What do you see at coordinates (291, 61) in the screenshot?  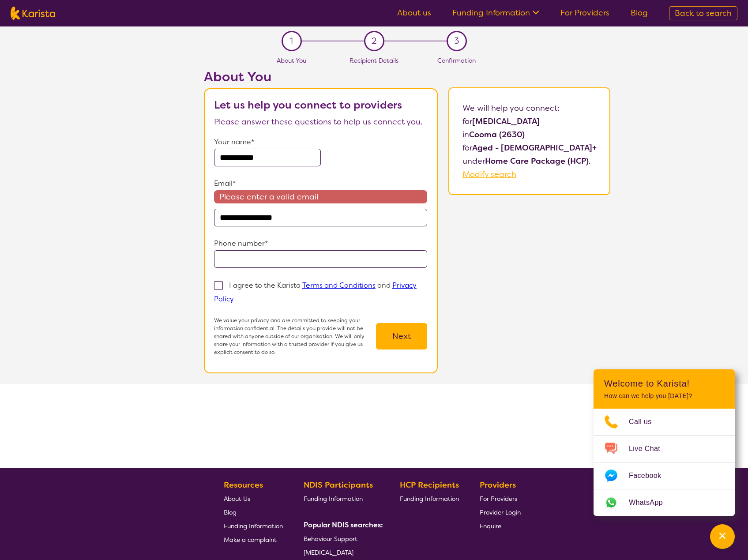 I see `span: About You` at bounding box center [291, 61].